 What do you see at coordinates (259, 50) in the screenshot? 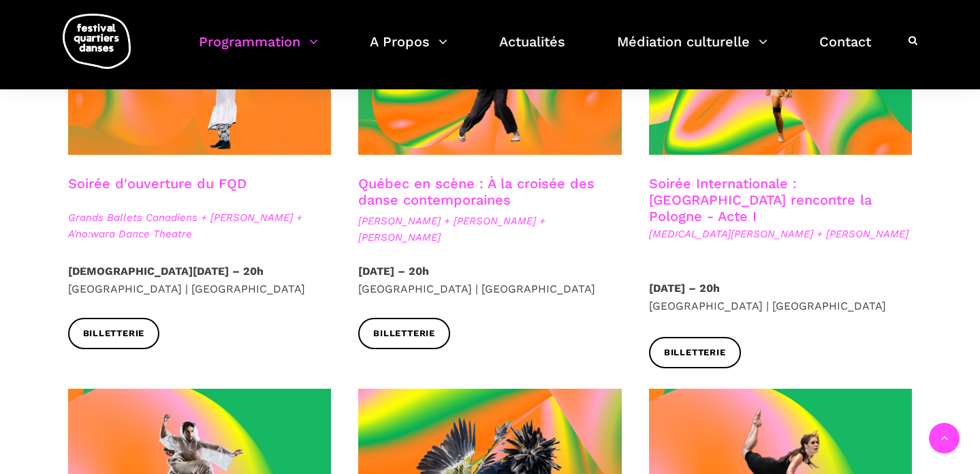
I see `a: Programmation` at bounding box center [259, 50].